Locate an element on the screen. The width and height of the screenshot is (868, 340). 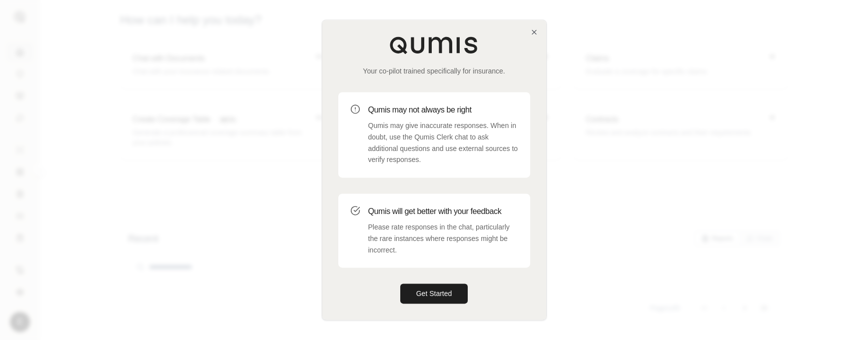
p: Your co-pilot trained specifically for insurance. is located at coordinates (435, 71).